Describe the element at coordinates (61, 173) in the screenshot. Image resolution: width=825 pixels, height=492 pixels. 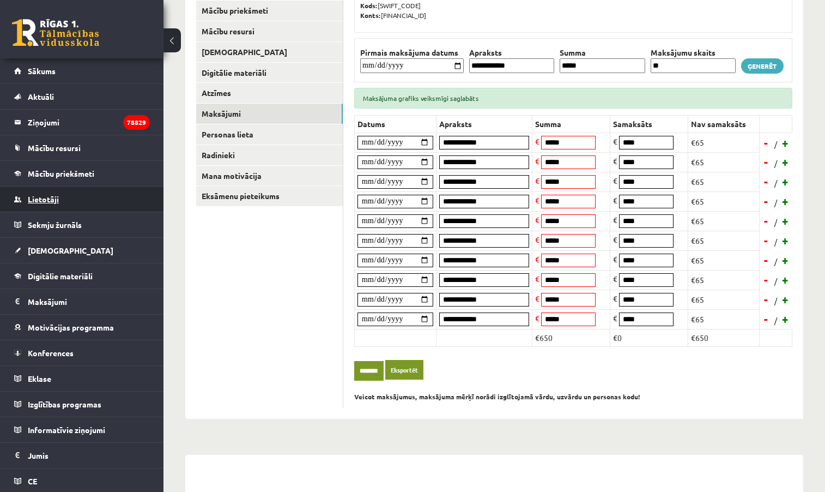
I see `span: Mācību priekšmeti` at that location.